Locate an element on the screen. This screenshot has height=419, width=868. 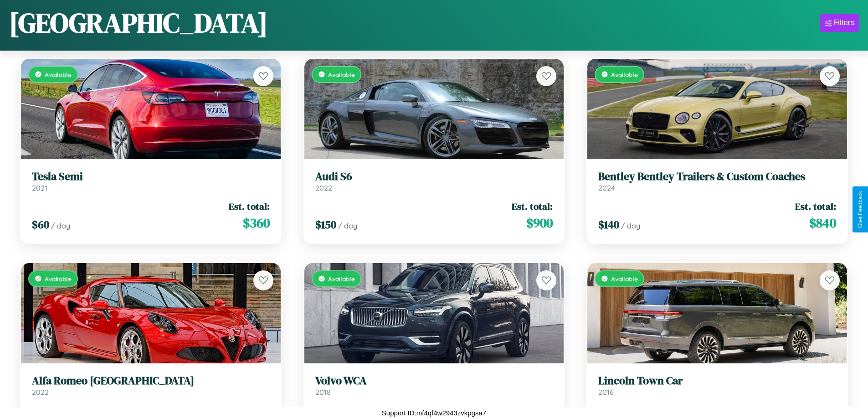
div: Give Feedback is located at coordinates (860, 209).